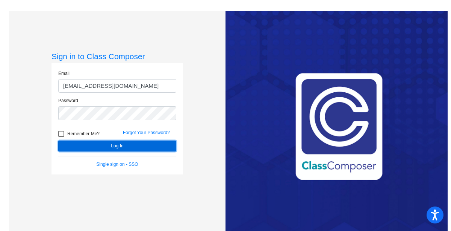  What do you see at coordinates (84, 134) in the screenshot?
I see `span: Remember Me?` at bounding box center [84, 134].